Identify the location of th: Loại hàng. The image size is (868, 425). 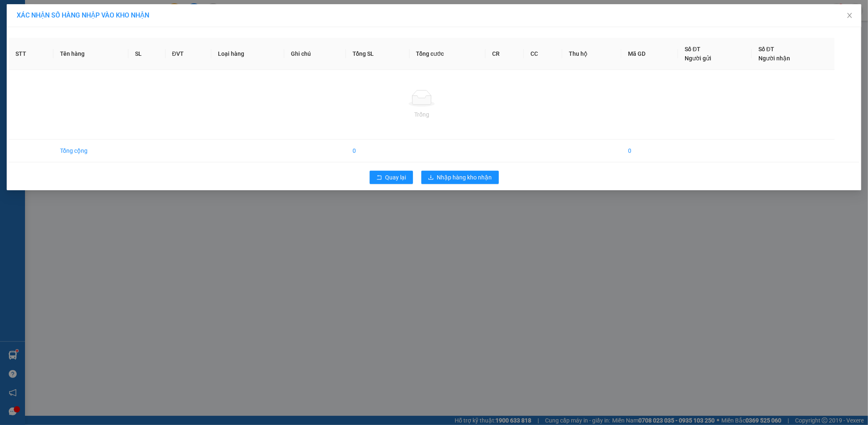
(248, 54).